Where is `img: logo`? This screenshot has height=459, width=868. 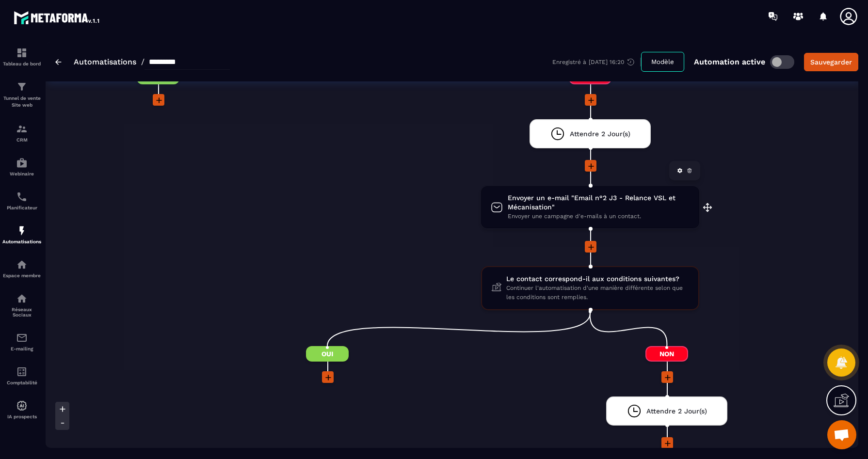
img: logo is located at coordinates (57, 17).